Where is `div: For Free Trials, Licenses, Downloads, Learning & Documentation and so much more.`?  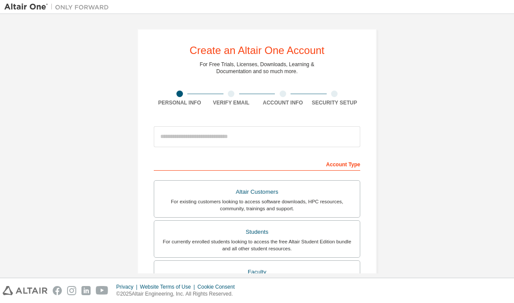
div: For Free Trials, Licenses, Downloads, Learning & Documentation and so much more. is located at coordinates (257, 68).